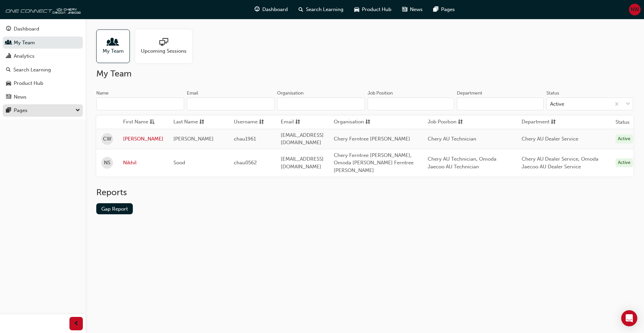  Describe the element at coordinates (535, 122) in the screenshot. I see `span: Department` at that location.